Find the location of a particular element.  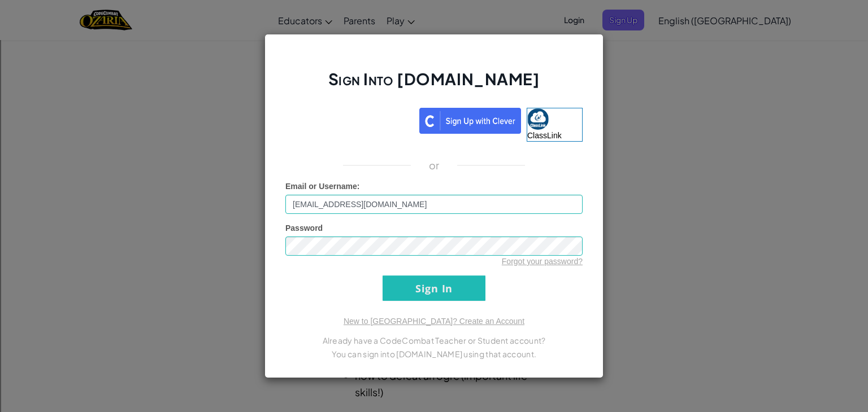

div: Rename is located at coordinates (434, 70).